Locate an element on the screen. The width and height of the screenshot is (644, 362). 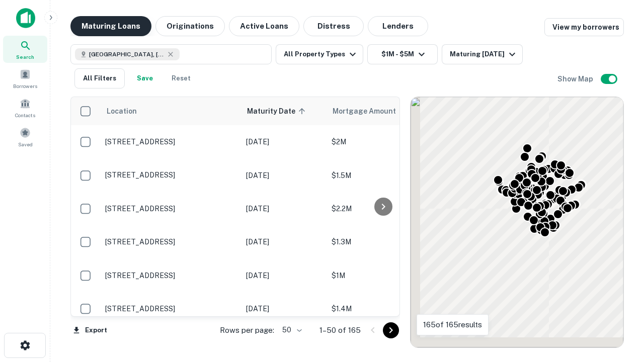
button: Active Loans is located at coordinates (264, 26).